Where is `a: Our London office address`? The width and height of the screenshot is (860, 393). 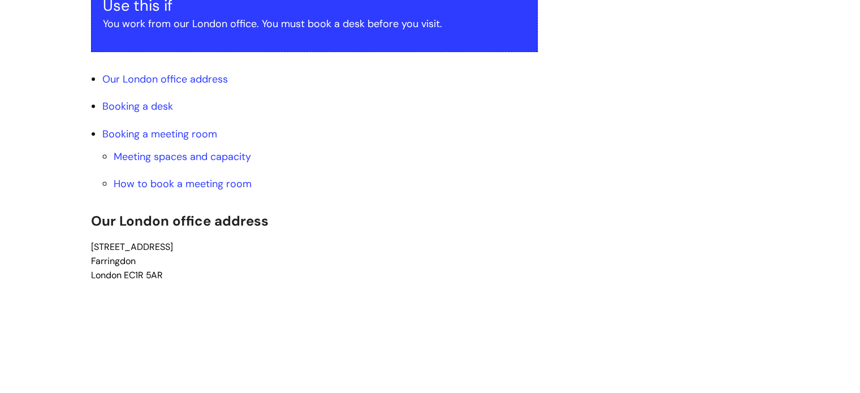
a: Our London office address is located at coordinates (165, 79).